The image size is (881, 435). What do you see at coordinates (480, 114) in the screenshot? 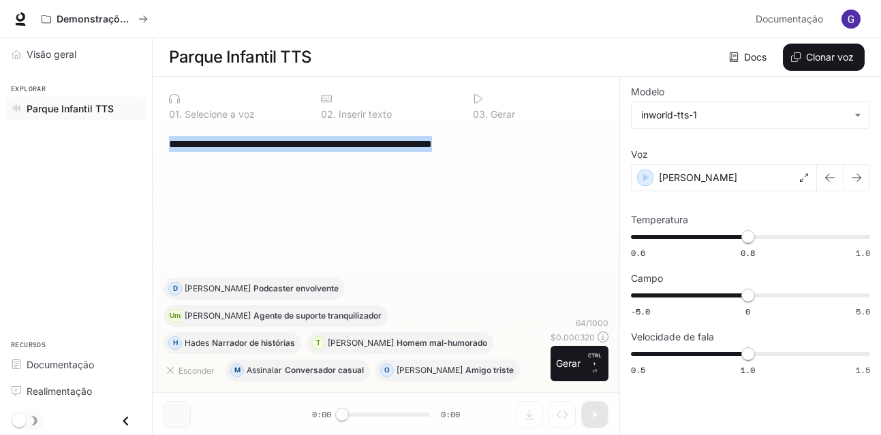
I see `p: 0 3 .` at bounding box center [480, 114].